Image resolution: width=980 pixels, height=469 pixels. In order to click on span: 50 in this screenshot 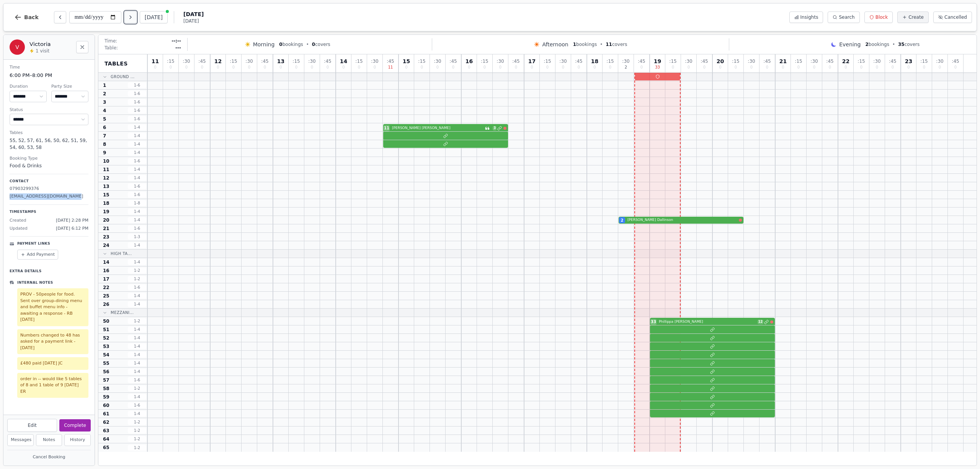, I will do `click(106, 321)`.